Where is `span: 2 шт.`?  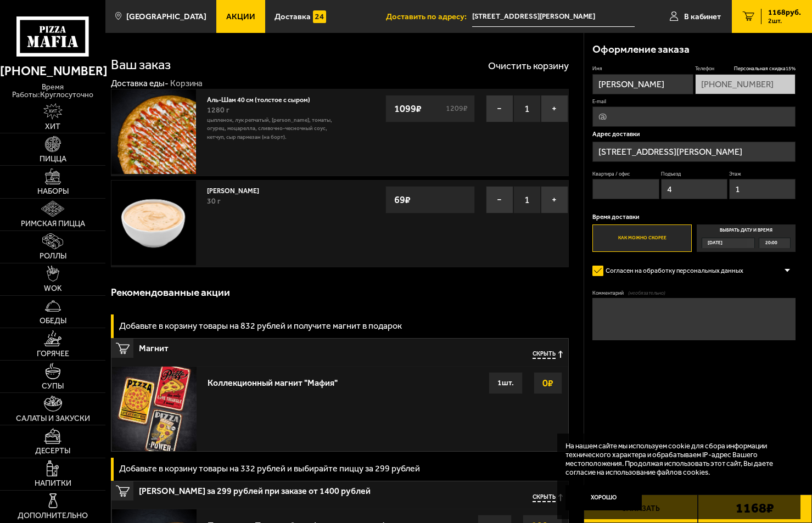 span: 2 шт. is located at coordinates (784, 21).